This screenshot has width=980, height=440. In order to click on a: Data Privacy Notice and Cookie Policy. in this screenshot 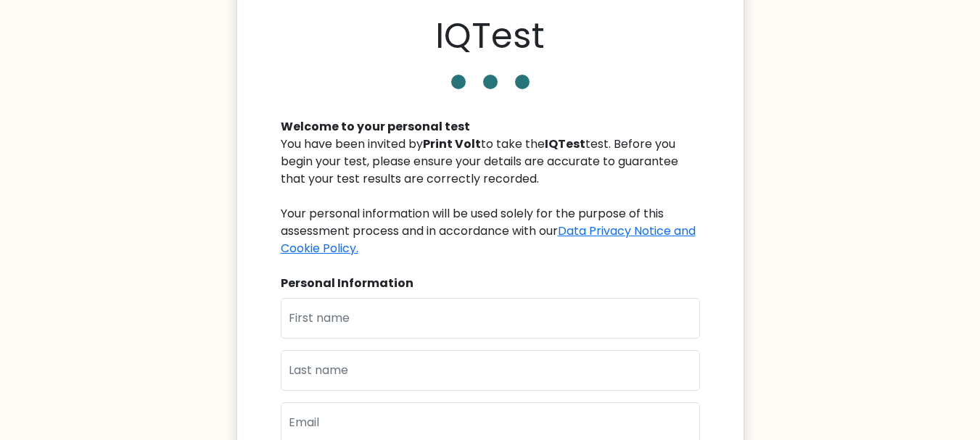, I will do `click(489, 240)`.